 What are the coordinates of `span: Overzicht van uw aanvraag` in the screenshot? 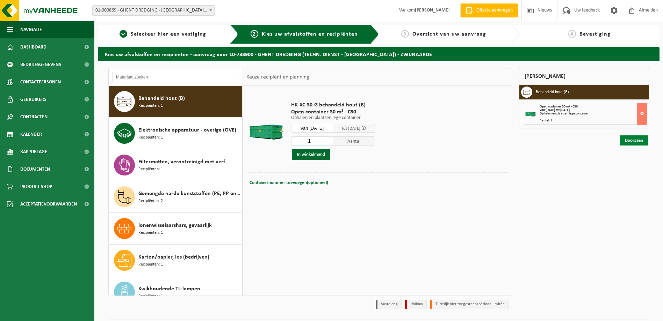 It's located at (449, 34).